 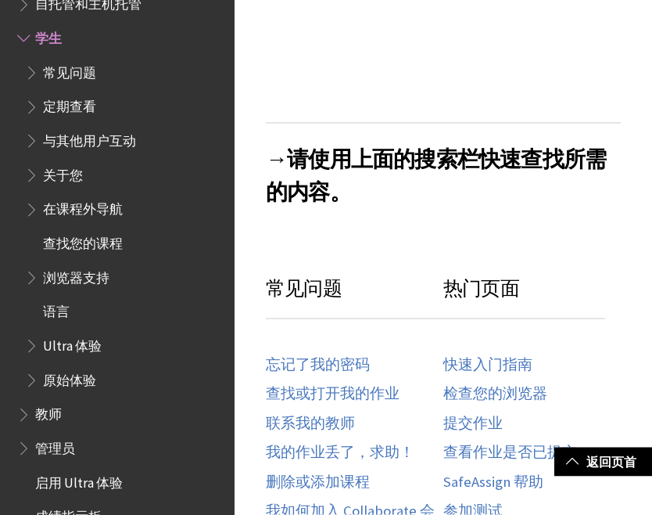 I want to click on a: 返回页首, so click(x=603, y=462).